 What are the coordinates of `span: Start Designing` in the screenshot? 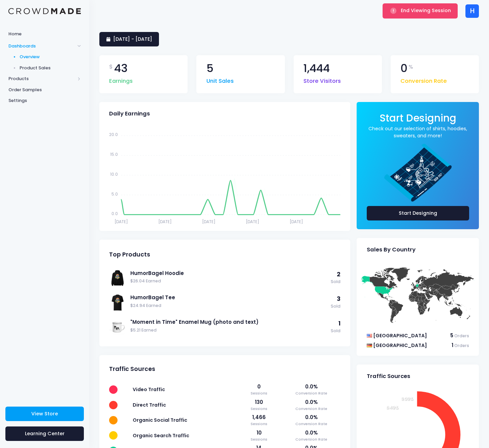 It's located at (418, 118).